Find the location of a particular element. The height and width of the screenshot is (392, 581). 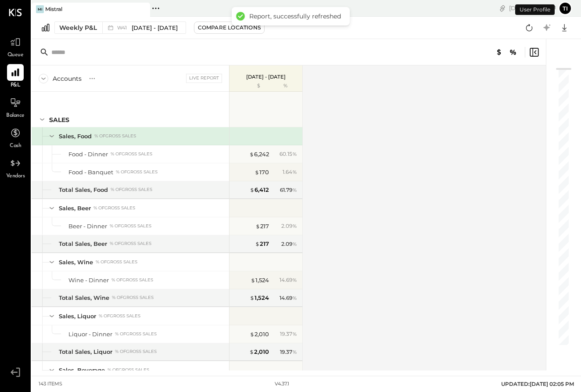

a: Vendors is located at coordinates (15, 168).